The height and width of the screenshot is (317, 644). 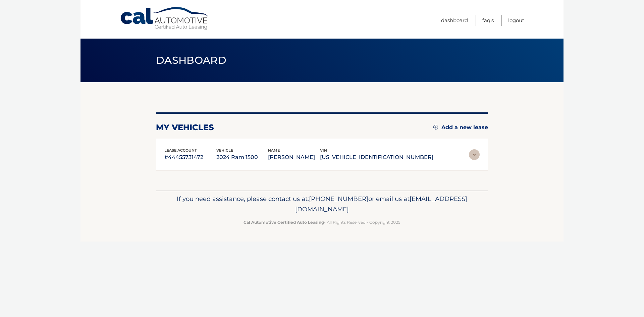 What do you see at coordinates (454, 20) in the screenshot?
I see `a: Dashboard` at bounding box center [454, 20].